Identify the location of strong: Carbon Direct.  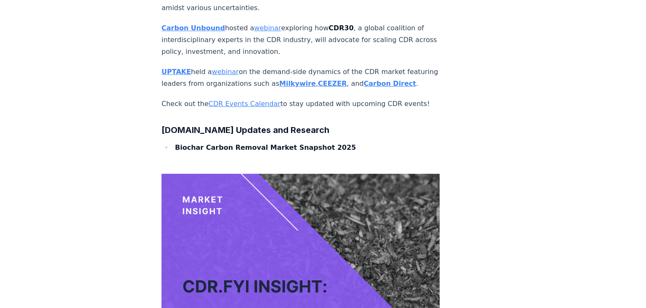
(390, 83).